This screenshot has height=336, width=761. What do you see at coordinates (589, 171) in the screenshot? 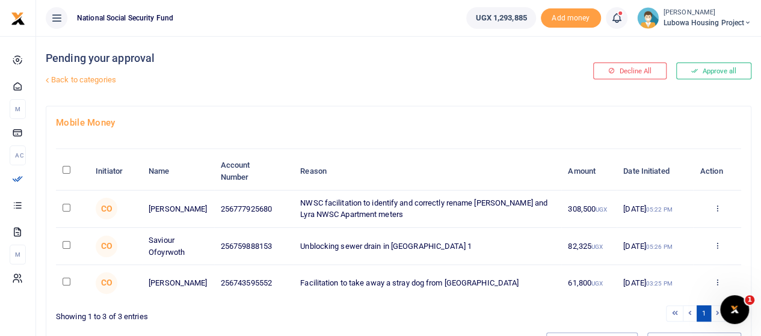
I see `th: Amount: activate to sort column ascending` at bounding box center [589, 171].